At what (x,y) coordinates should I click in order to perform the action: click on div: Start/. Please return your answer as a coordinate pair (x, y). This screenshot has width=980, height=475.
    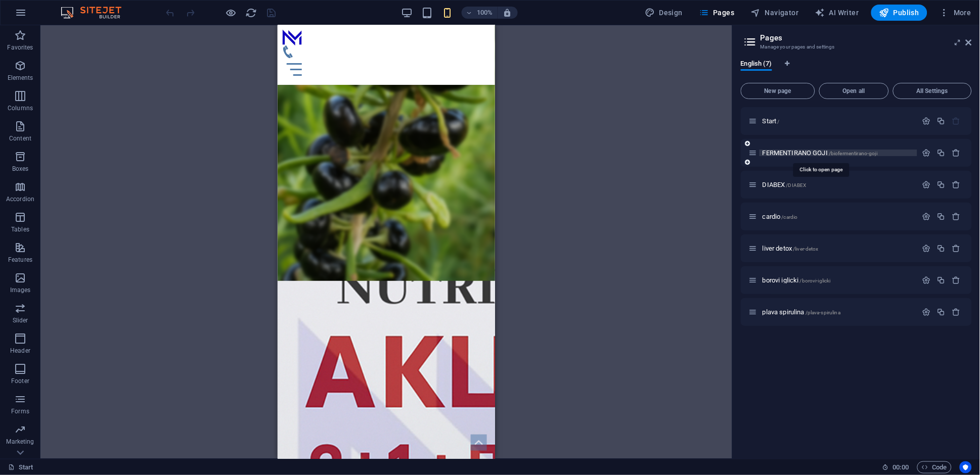
    Looking at the image, I should click on (839, 121).